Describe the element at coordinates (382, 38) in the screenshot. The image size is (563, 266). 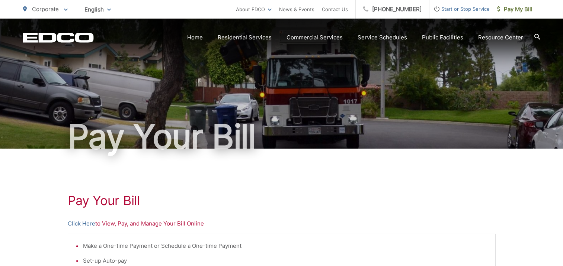
I see `a: Service Schedules` at that location.